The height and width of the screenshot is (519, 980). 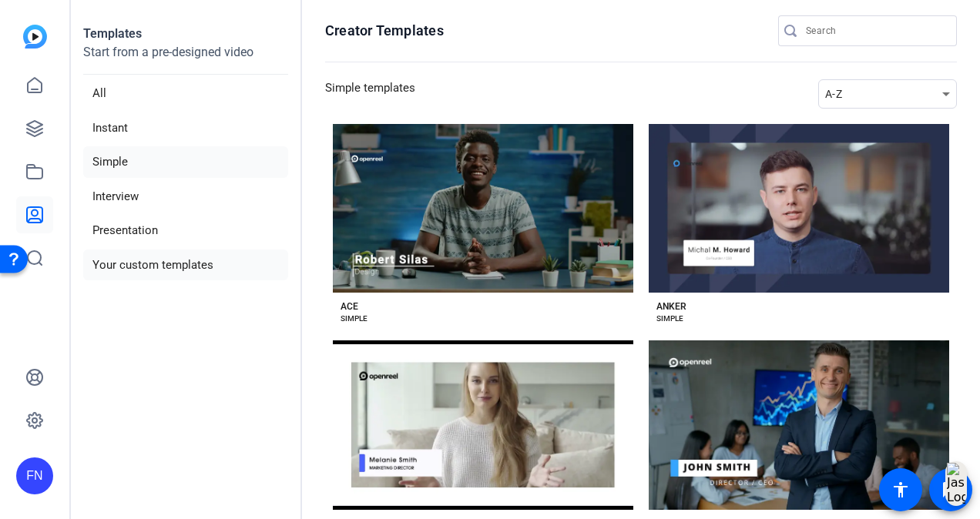 What do you see at coordinates (186, 265) in the screenshot?
I see `li: Your custom templates` at bounding box center [186, 265].